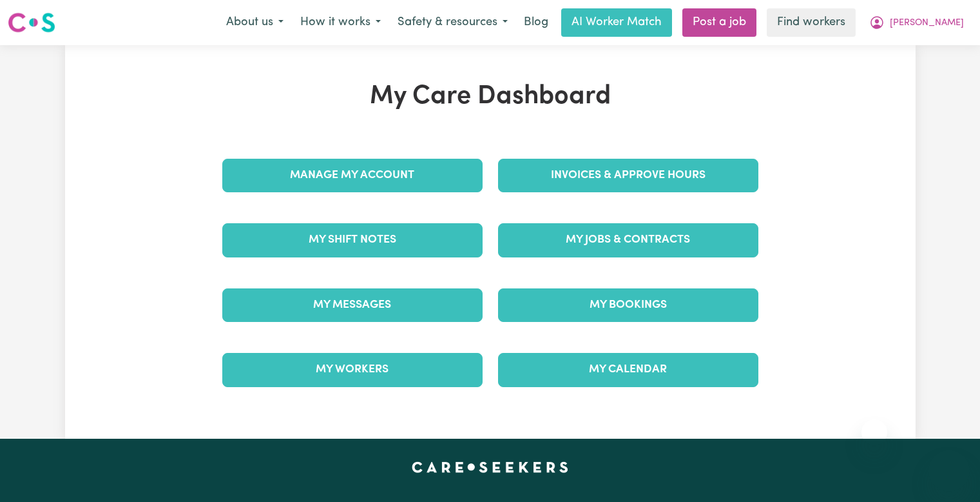 This screenshot has width=980, height=502. What do you see at coordinates (917, 23) in the screenshot?
I see `button: My Account` at bounding box center [917, 23].